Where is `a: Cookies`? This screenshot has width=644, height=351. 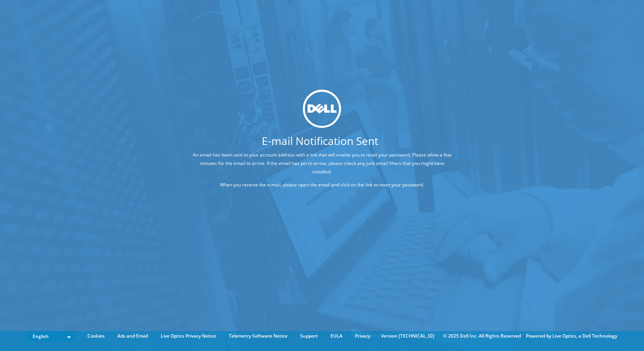
a: Cookies is located at coordinates (96, 335).